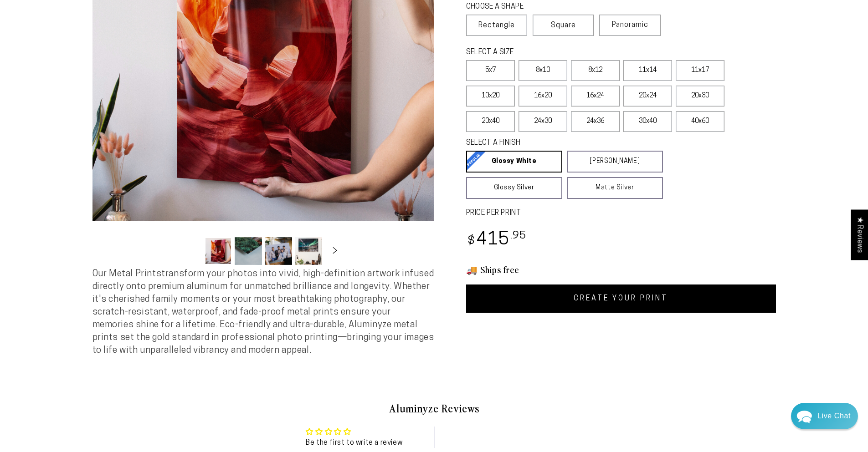  What do you see at coordinates (248, 251) in the screenshot?
I see `button: Load image 2 in gallery view` at bounding box center [248, 251].